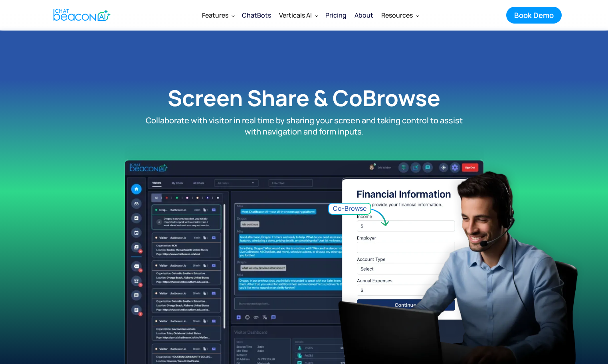  Describe the element at coordinates (256, 15) in the screenshot. I see `a: ChatBots` at that location.